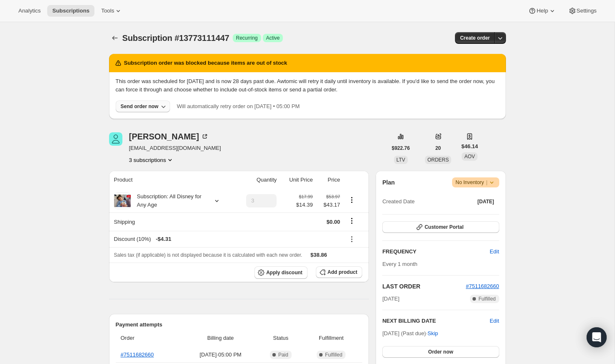 This screenshot has width=615, height=364. Describe the element at coordinates (319, 255) in the screenshot. I see `span: $38.86` at that location.